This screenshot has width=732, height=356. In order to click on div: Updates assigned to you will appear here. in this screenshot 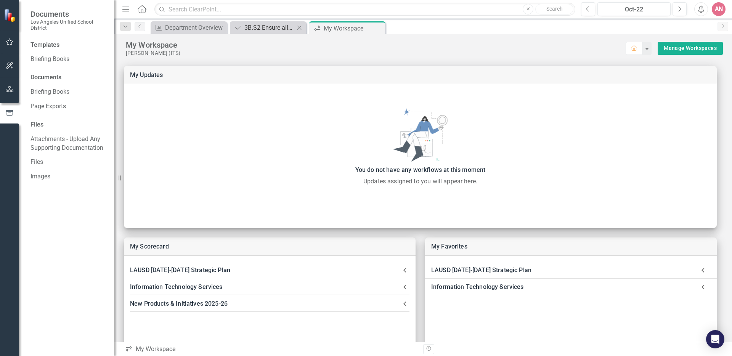, I will do `click(420, 181)`.